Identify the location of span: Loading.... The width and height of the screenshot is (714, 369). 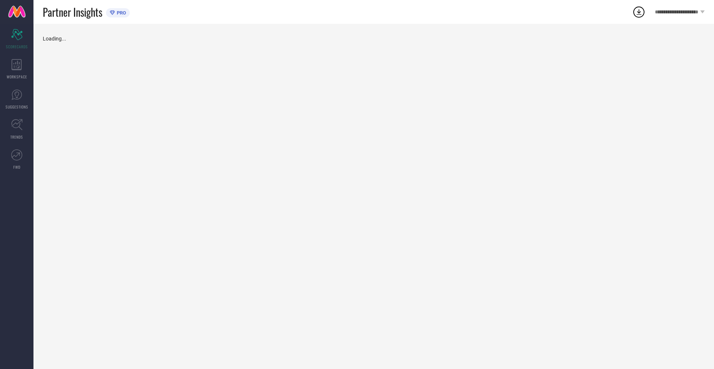
(54, 39).